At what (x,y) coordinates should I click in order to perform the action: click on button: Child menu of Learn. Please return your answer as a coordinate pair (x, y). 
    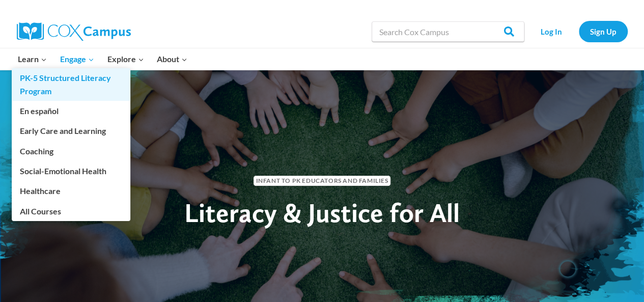
    Looking at the image, I should click on (33, 59).